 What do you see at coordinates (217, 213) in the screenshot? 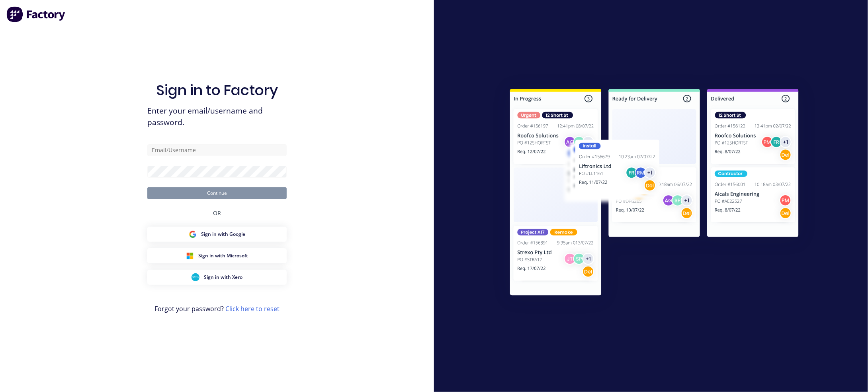
I see `div: OR` at bounding box center [217, 213].